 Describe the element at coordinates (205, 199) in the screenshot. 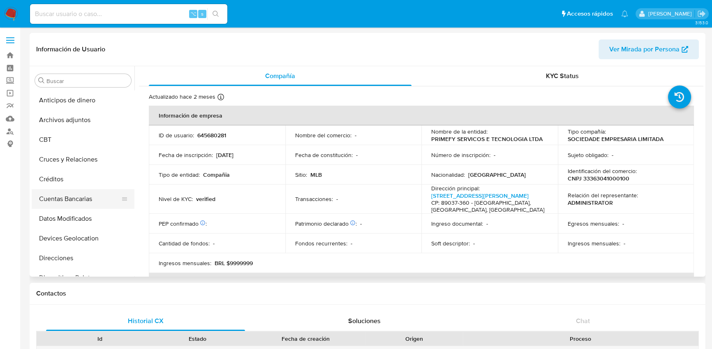

I see `p: verified` at that location.